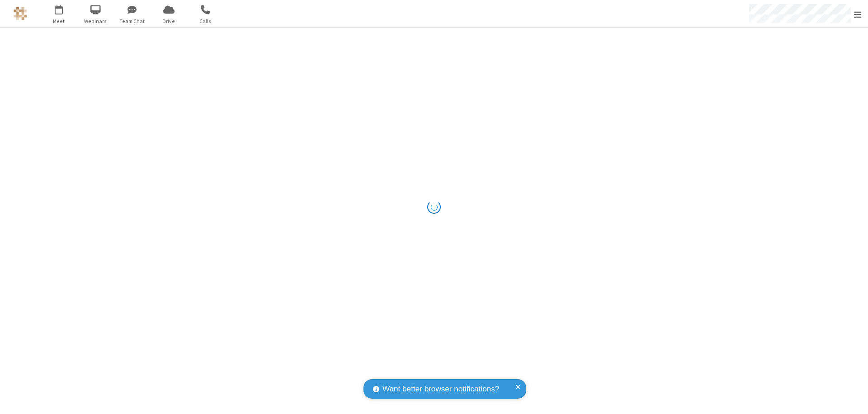 Image resolution: width=868 pixels, height=414 pixels. What do you see at coordinates (205, 22) in the screenshot?
I see `span: Calls` at bounding box center [205, 22].